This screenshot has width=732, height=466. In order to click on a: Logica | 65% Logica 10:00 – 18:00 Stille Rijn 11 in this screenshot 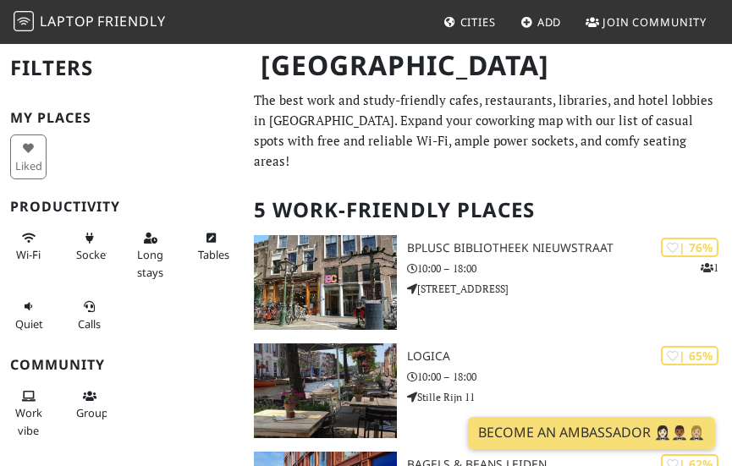, I will do `click(488, 391)`.